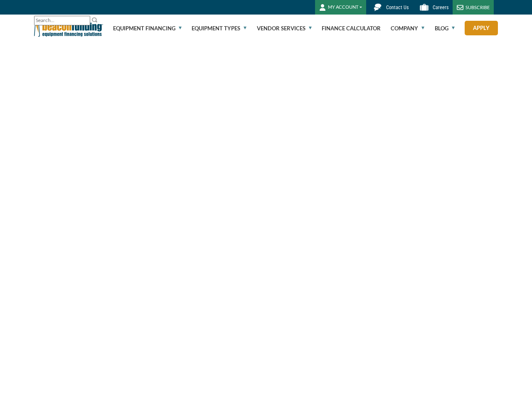 The width and height of the screenshot is (532, 399). What do you see at coordinates (219, 28) in the screenshot?
I see `a: Equipment Types` at bounding box center [219, 28].